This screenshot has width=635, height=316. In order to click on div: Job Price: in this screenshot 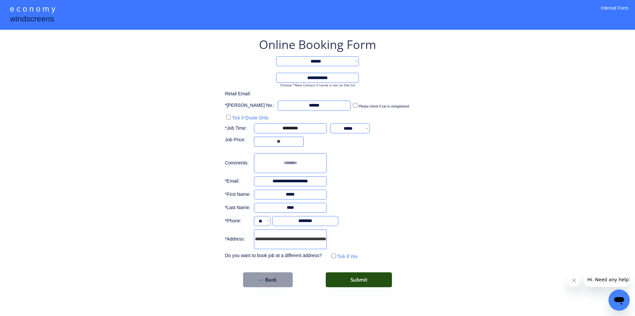, I will do `click(238, 140)`.